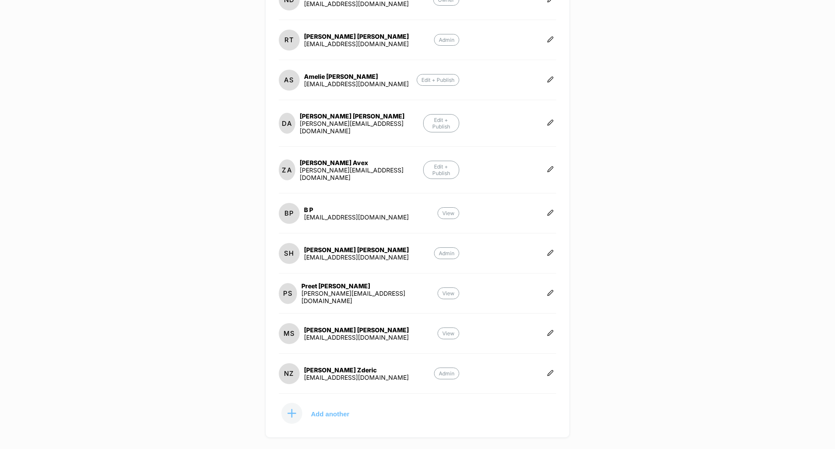 The width and height of the screenshot is (835, 449). Describe the element at coordinates (287, 123) in the screenshot. I see `p: DA` at that location.